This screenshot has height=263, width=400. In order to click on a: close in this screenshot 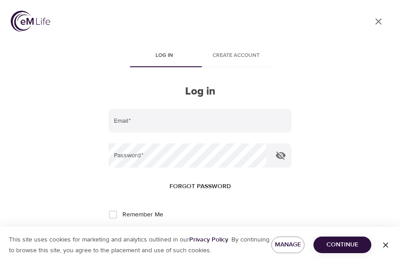, I will do `click(379, 22)`.